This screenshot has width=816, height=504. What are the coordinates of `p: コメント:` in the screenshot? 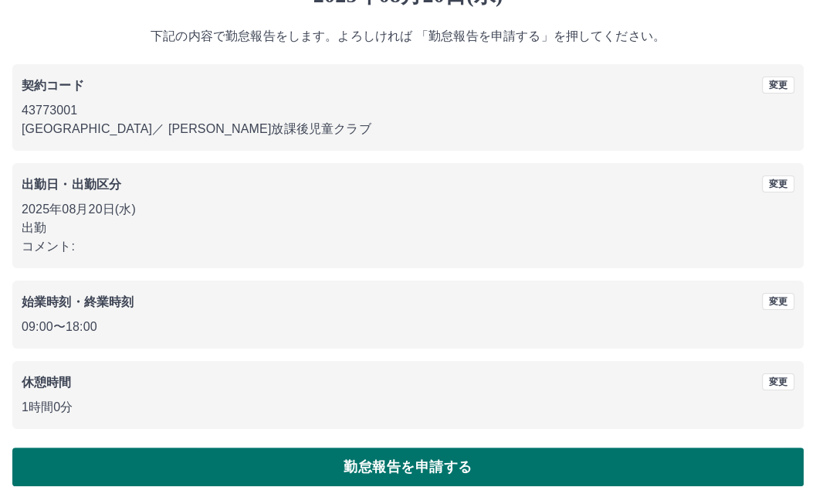 It's located at (408, 246).